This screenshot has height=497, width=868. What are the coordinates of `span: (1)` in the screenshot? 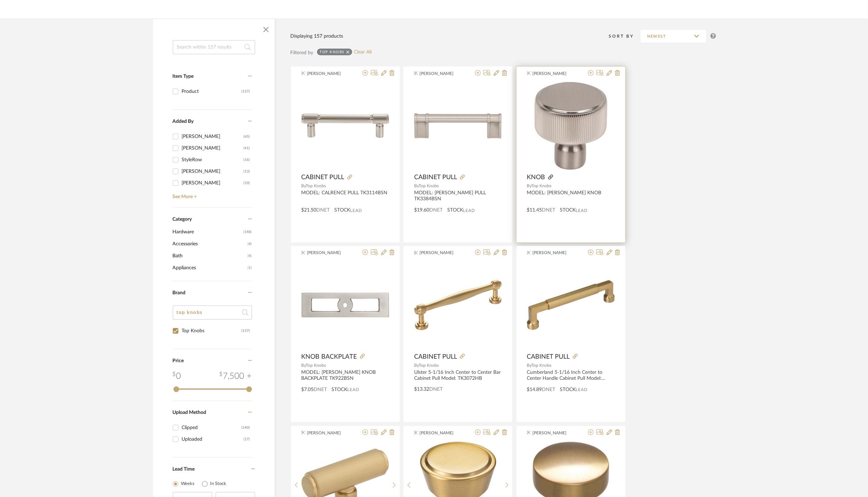 It's located at (250, 268).